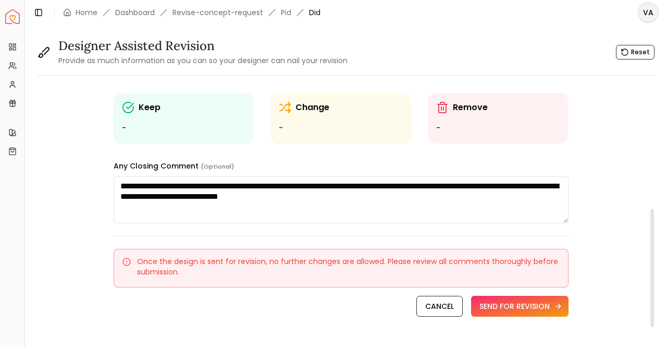 The width and height of the screenshot is (667, 347). I want to click on small: (Optional), so click(217, 166).